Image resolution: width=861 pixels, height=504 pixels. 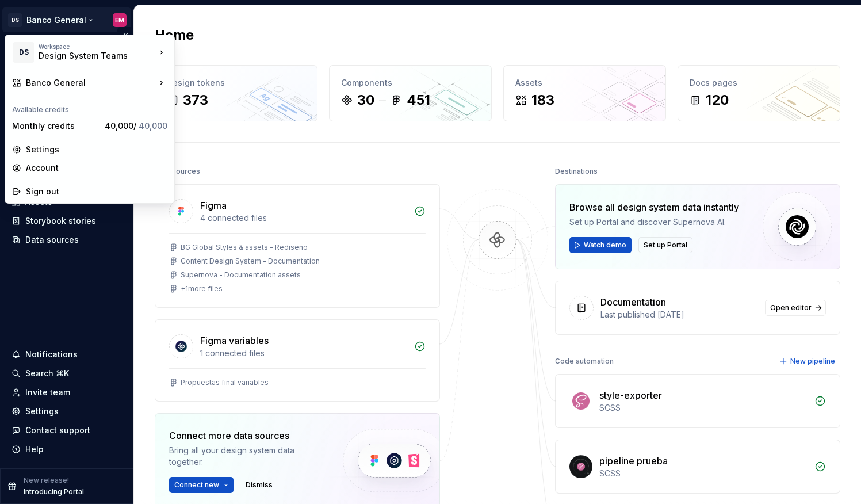 What do you see at coordinates (97, 150) in the screenshot?
I see `div: Settings` at bounding box center [97, 150].